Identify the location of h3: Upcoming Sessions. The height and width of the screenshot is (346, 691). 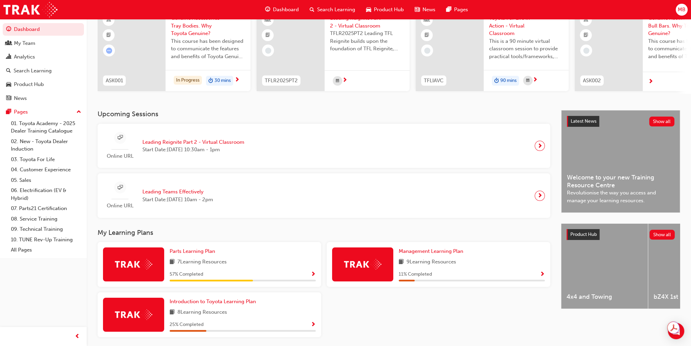
(324, 114).